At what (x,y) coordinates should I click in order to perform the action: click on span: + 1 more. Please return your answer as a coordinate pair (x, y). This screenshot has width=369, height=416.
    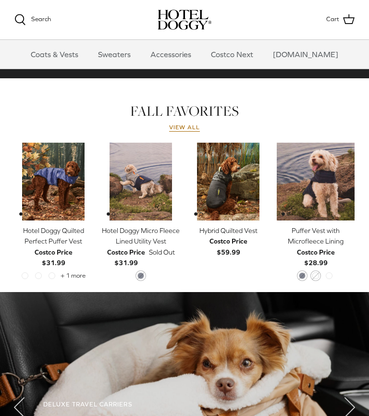
    Looking at the image, I should click on (73, 276).